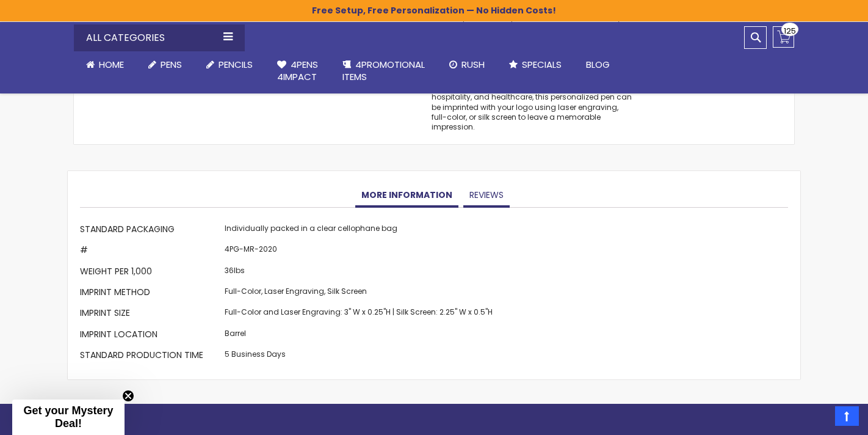 This screenshot has height=435, width=868. Describe the element at coordinates (467, 65) in the screenshot. I see `a: Rush` at that location.